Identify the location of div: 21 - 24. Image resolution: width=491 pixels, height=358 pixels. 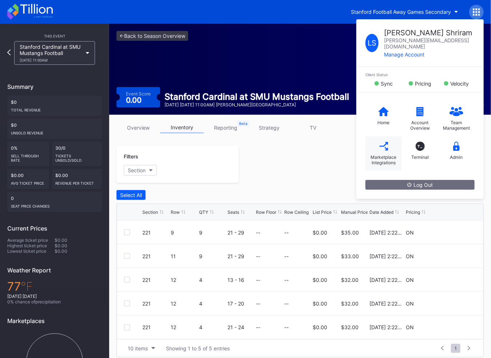
(241, 327).